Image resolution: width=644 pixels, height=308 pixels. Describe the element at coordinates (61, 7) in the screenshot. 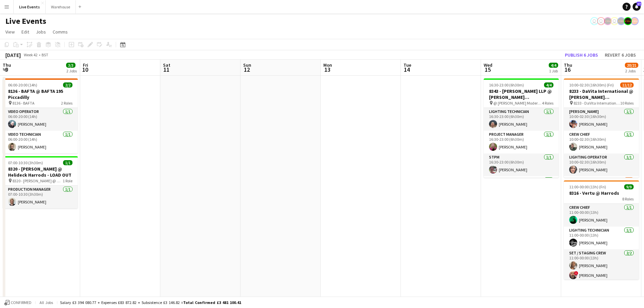

I see `button: Warehouse` at that location.